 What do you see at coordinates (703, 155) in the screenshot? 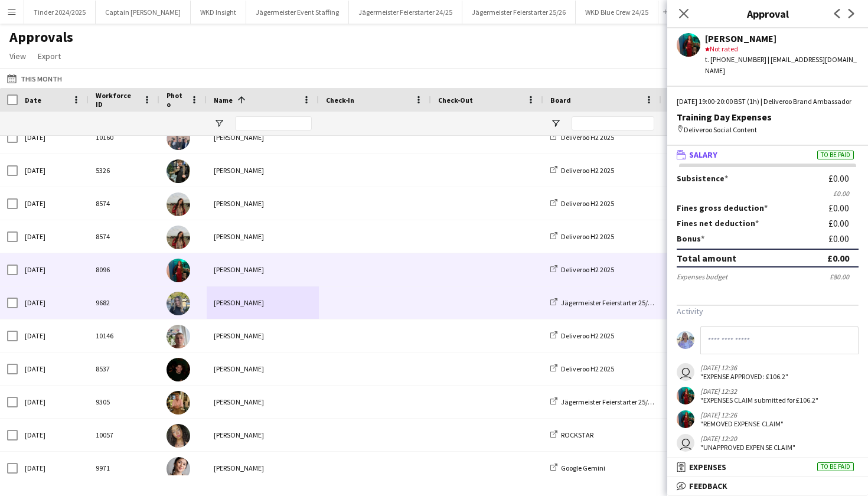
I see `span: Salary` at bounding box center [703, 155].